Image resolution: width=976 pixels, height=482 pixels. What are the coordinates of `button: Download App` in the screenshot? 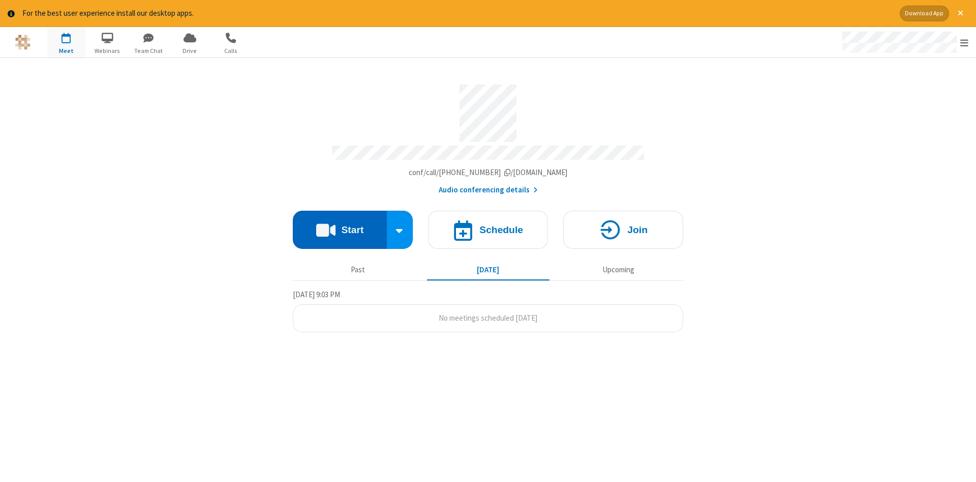 It's located at (925, 13).